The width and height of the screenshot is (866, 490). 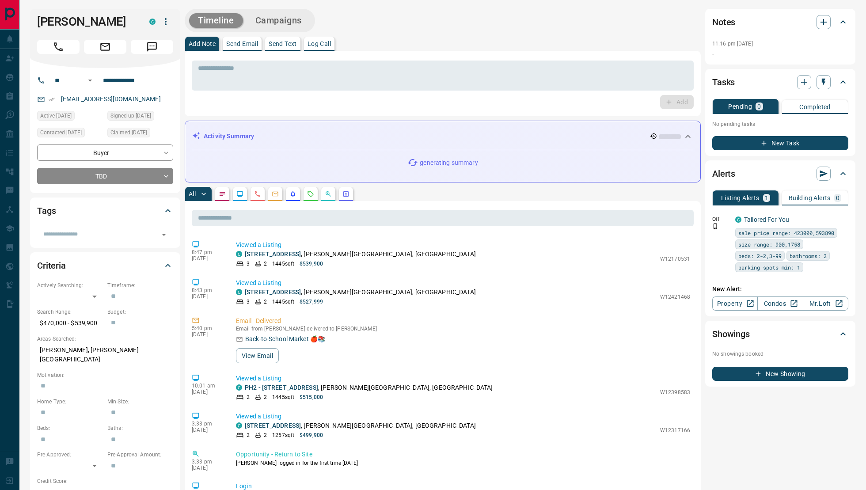 What do you see at coordinates (346, 194) in the screenshot?
I see `svg: Agent Actions` at bounding box center [346, 194].